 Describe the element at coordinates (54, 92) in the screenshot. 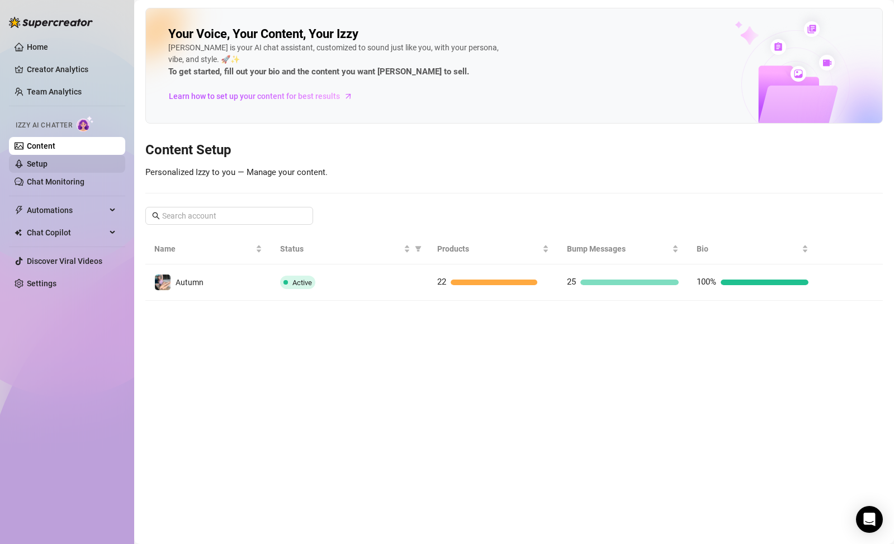

I see `a: Team Analytics` at that location.